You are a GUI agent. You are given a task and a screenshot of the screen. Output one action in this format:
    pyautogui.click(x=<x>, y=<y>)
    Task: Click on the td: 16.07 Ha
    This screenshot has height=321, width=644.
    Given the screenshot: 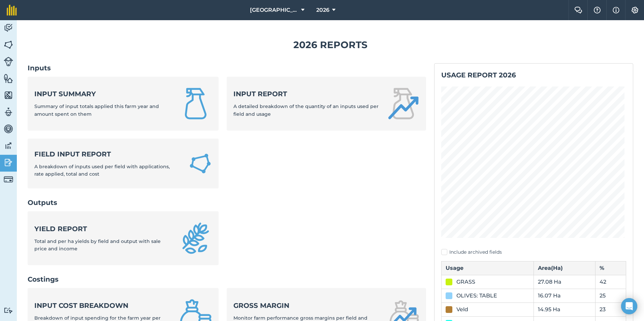 What is the action you would take?
    pyautogui.click(x=564, y=295)
    